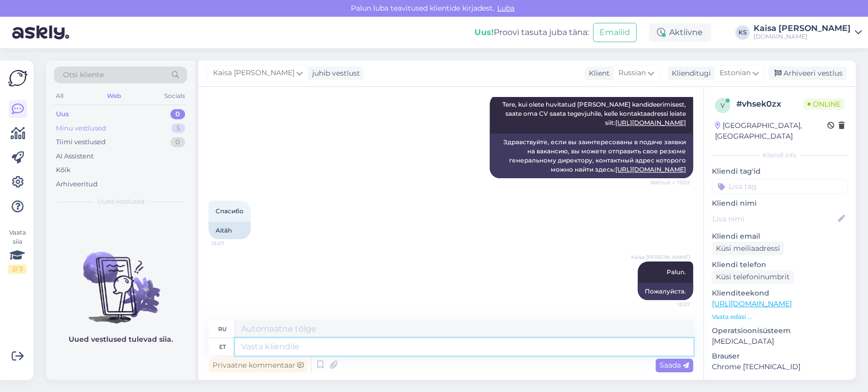 Image resolution: width=868 pixels, height=392 pixels. Describe the element at coordinates (258, 365) in the screenshot. I see `div: Privaatne kommentaar` at that location.